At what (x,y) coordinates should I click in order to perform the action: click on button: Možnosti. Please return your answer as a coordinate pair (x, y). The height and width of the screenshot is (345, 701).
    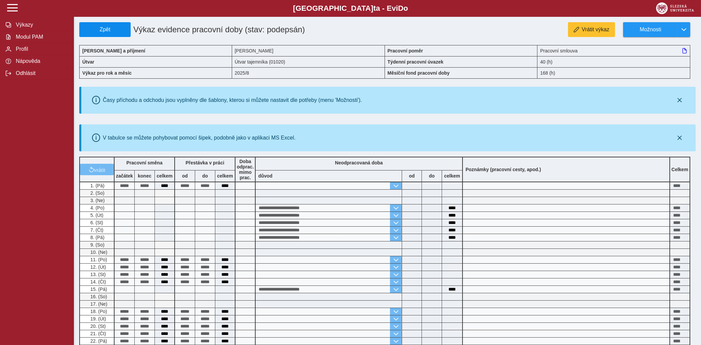
    Looking at the image, I should click on (650, 30).